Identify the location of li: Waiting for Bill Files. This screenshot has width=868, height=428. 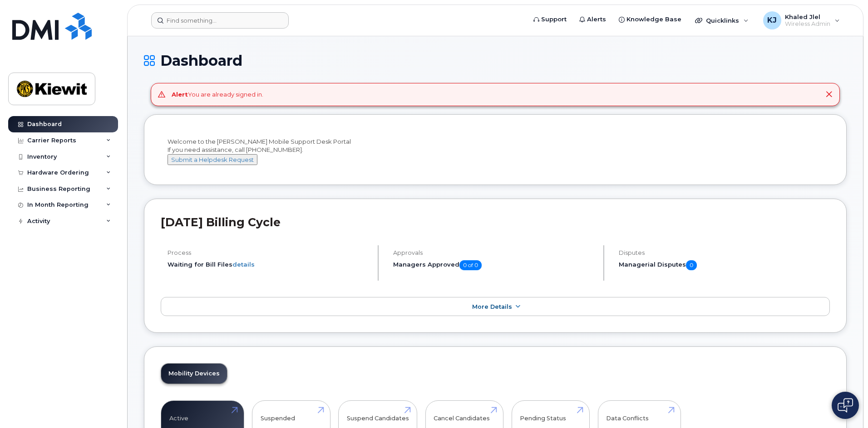
(269, 265).